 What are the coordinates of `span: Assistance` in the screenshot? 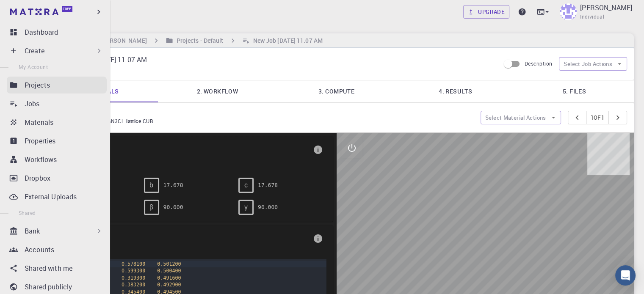 It's located at (34, 10).